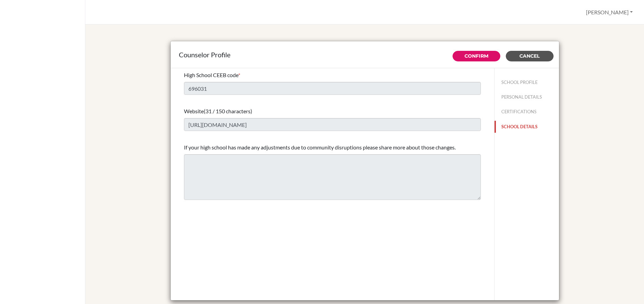 The width and height of the screenshot is (644, 304). What do you see at coordinates (527, 83) in the screenshot?
I see `button: SCHOOL PROFILE` at bounding box center [527, 83].